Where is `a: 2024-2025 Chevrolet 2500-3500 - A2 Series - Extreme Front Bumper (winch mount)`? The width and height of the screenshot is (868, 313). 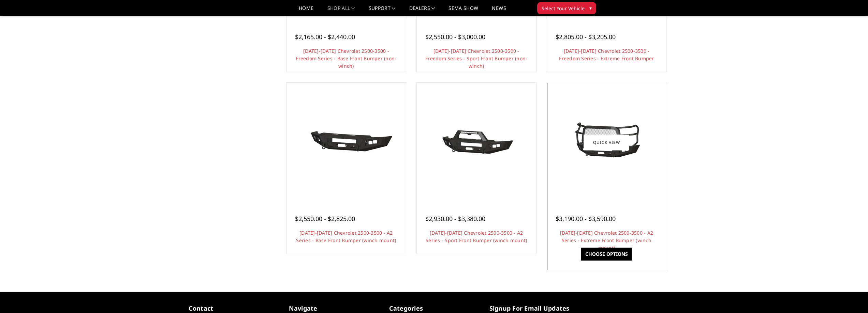
a: 2024-2025 Chevrolet 2500-3500 - A2 Series - Extreme Front Bumper (winch mount) is located at coordinates (607, 143).